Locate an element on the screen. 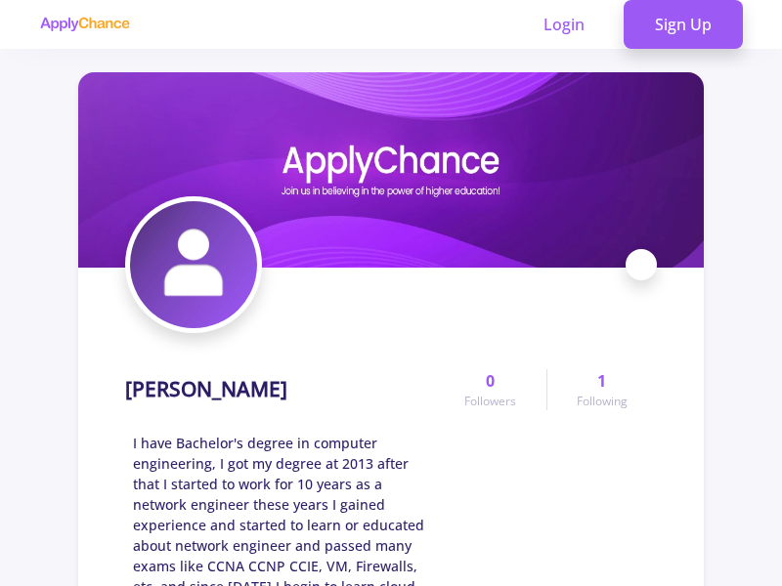 The image size is (782, 586). span: Following is located at coordinates (602, 402).